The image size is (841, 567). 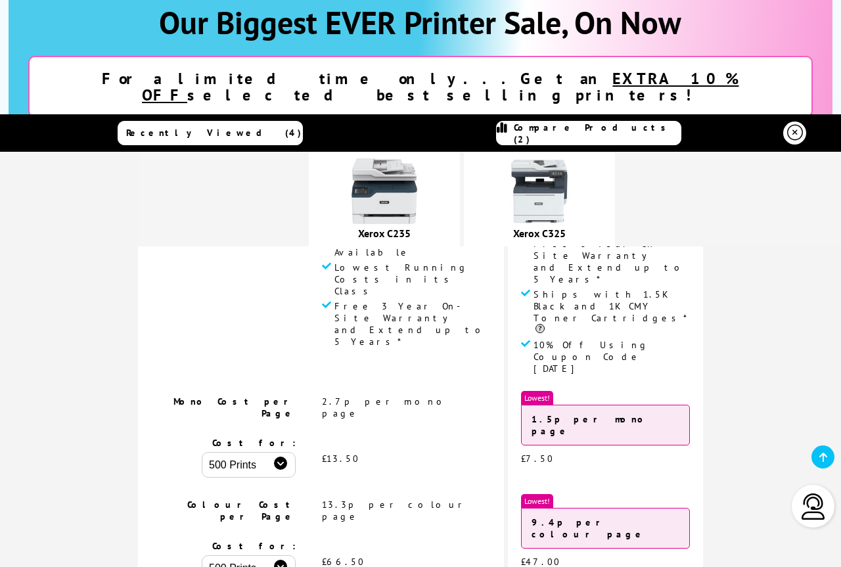 I want to click on h1: Our Biggest EVER Printer Sale, On Now, so click(x=420, y=22).